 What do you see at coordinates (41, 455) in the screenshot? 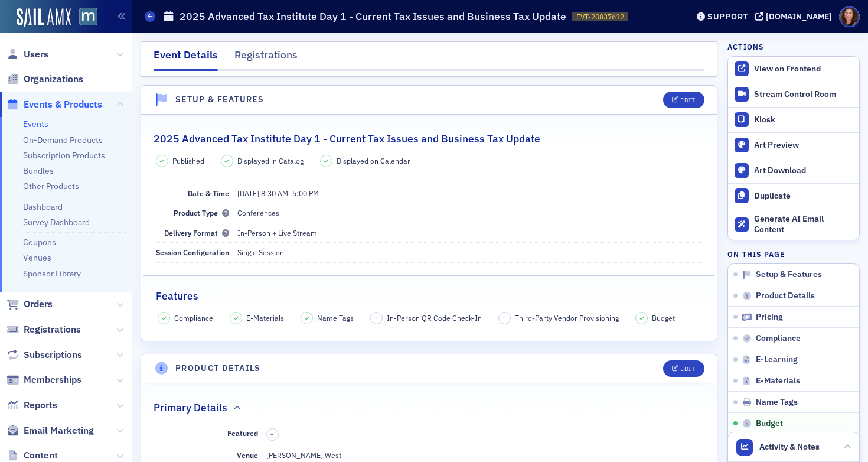
I see `span: Content` at bounding box center [41, 455].